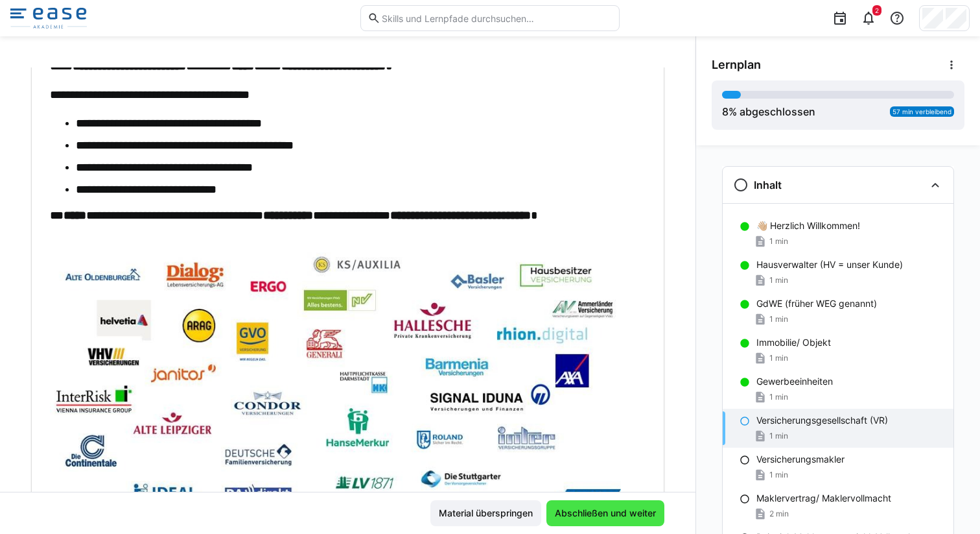 The image size is (980, 534). Describe the element at coordinates (795, 382) in the screenshot. I see `p: Gewerbeeinheiten` at that location.